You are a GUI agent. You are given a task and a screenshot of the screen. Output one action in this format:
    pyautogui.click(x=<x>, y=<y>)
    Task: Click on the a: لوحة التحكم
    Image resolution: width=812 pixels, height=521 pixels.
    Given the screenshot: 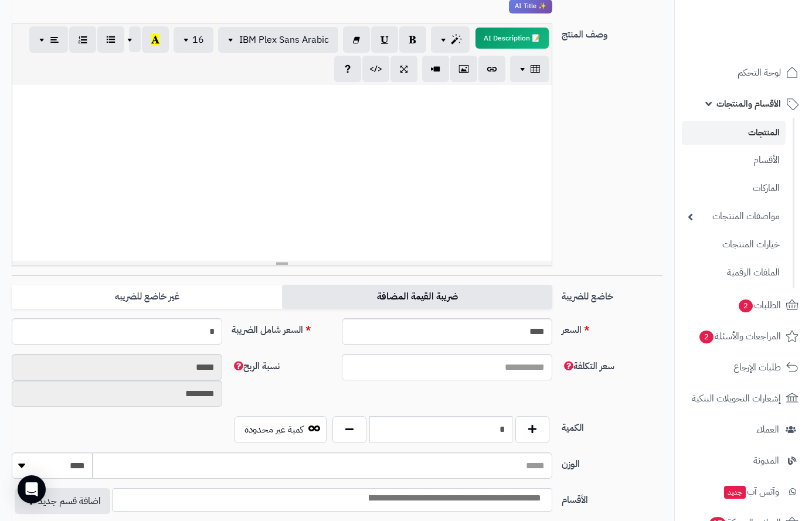 What is the action you would take?
    pyautogui.click(x=744, y=73)
    